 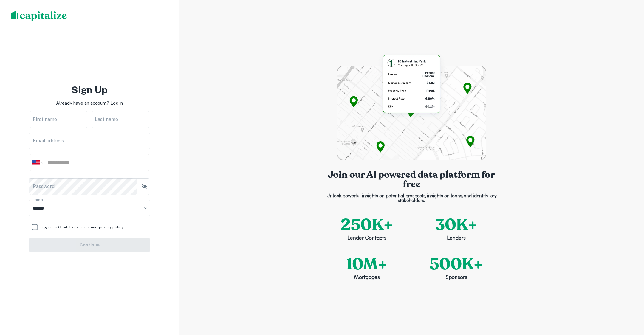 What do you see at coordinates (82, 227) in the screenshot?
I see `span: I agree to Capitalize's and` at bounding box center [82, 227].